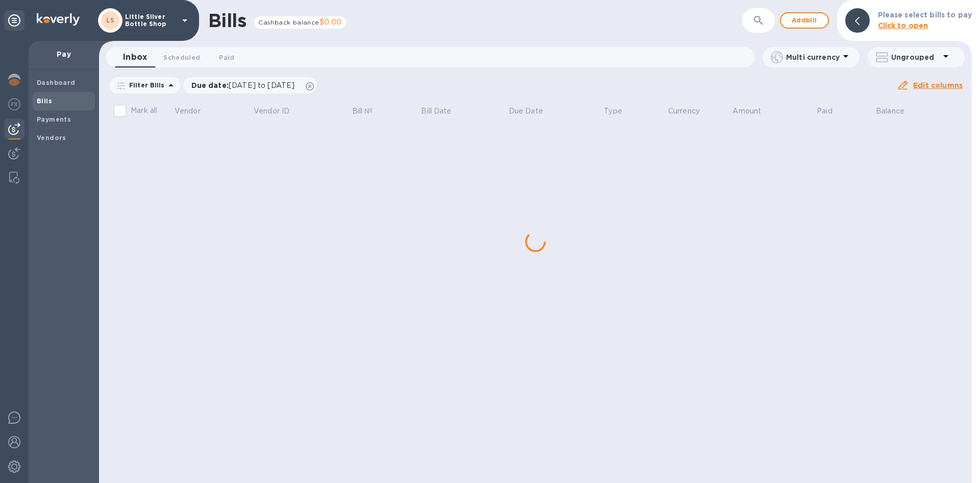 Image resolution: width=980 pixels, height=483 pixels. Describe the element at coordinates (64, 54) in the screenshot. I see `p: Pay` at that location.